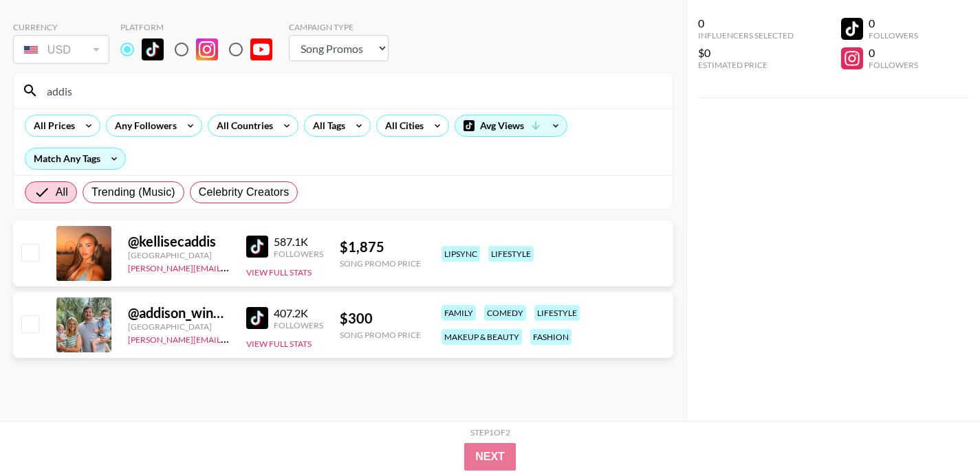 Image resolution: width=980 pixels, height=476 pixels. I want to click on div: 587.1K, so click(299, 241).